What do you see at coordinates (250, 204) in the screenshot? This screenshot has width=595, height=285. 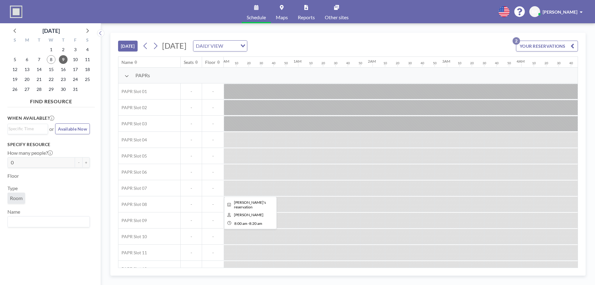 I see `span: Benny's reservation` at bounding box center [250, 204].